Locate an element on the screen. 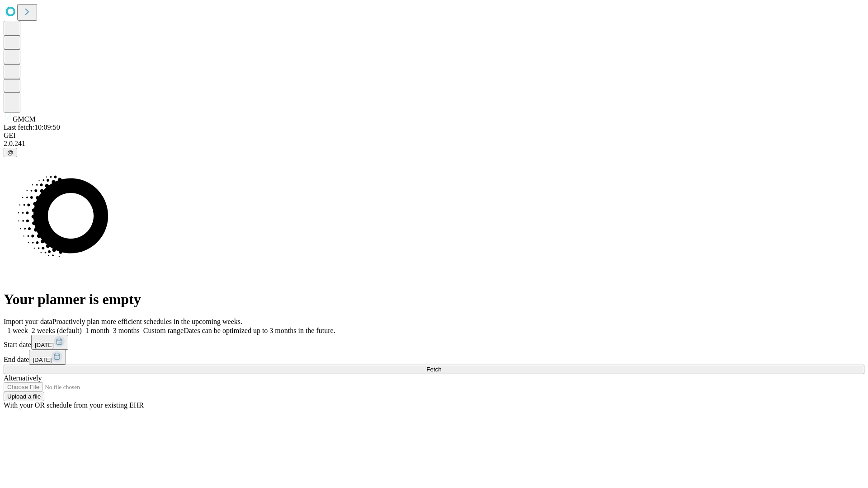 This screenshot has height=488, width=868. span: Custom range is located at coordinates (163, 330).